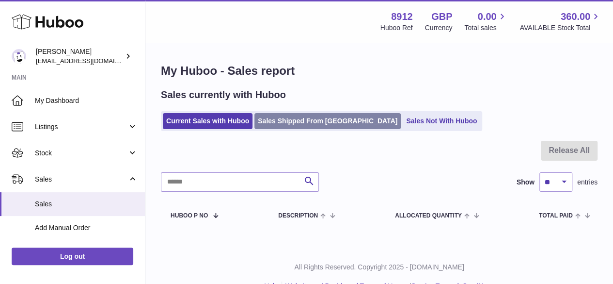 This screenshot has height=284, width=613. Describe the element at coordinates (526, 182) in the screenshot. I see `label: Show` at that location.